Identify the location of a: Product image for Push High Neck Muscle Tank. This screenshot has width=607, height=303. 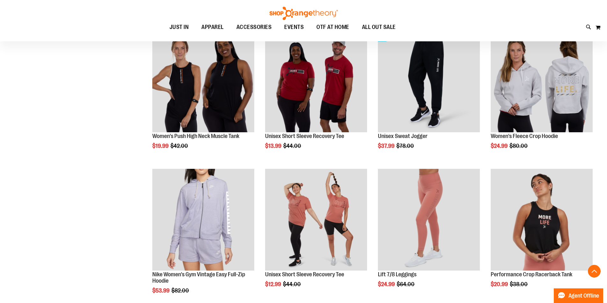
(203, 82).